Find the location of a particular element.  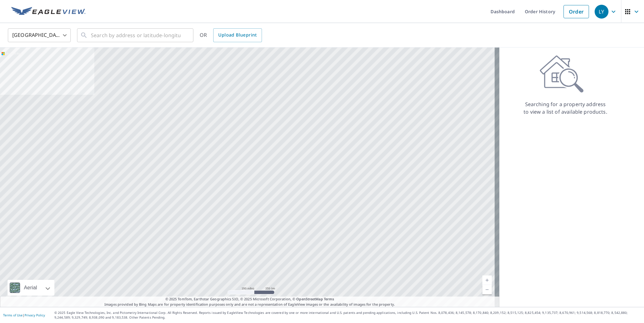

p: Searching for a property address to view a list of available products. is located at coordinates (565, 108).